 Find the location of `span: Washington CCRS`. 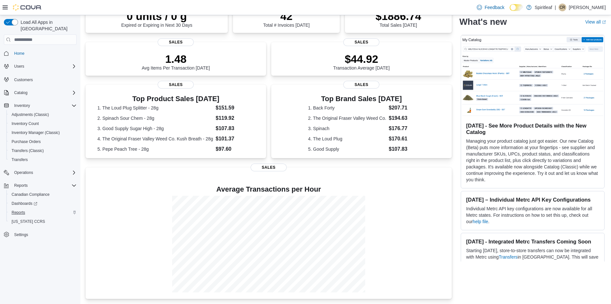

span: Washington CCRS is located at coordinates (43, 222).